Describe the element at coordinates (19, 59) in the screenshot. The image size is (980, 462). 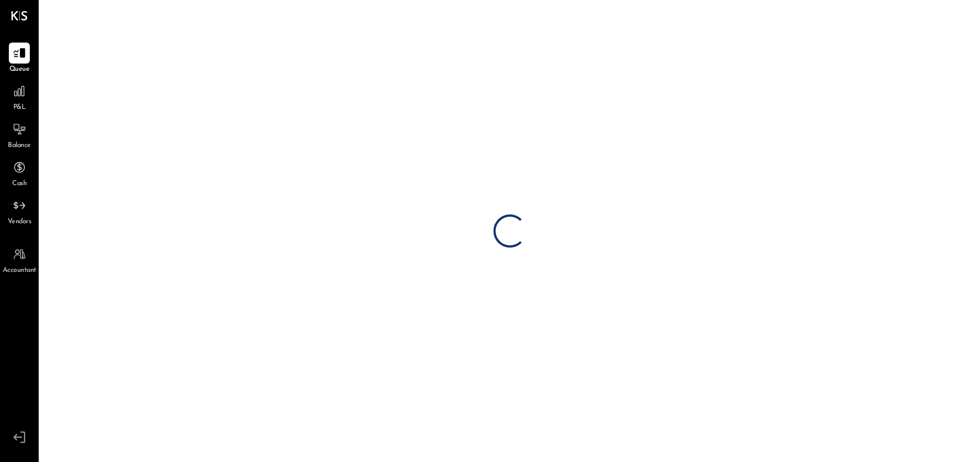
I see `a: Queue` at that location.